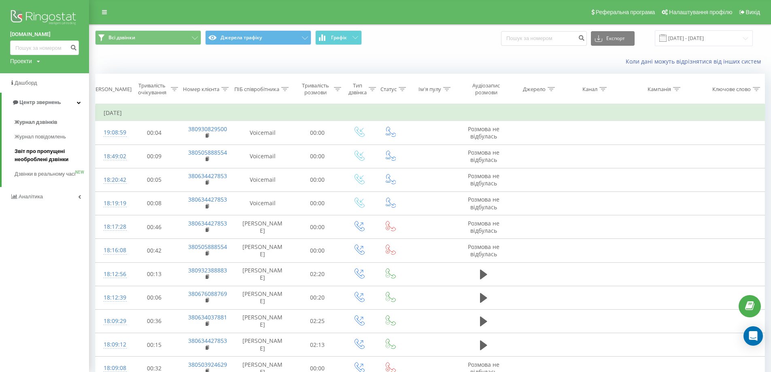  Describe the element at coordinates (430, 89) in the screenshot. I see `div: Ім'я пулу` at that location.